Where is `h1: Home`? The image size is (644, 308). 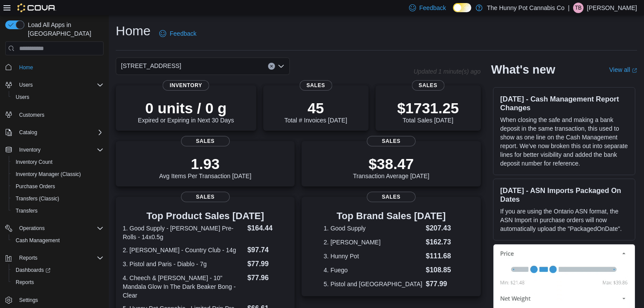 h1: Home is located at coordinates (133, 31).